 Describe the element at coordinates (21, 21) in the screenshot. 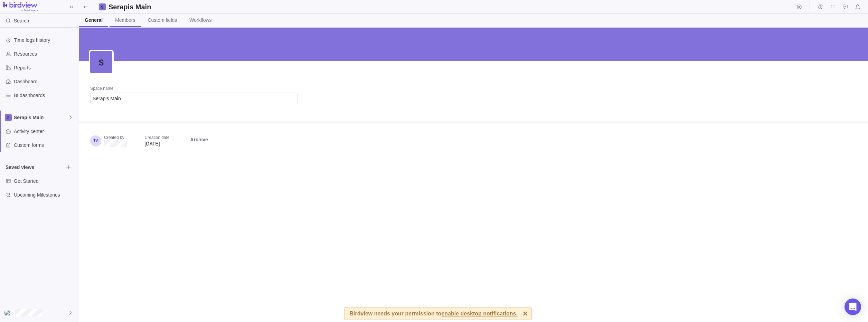

I see `span: Search` at that location.